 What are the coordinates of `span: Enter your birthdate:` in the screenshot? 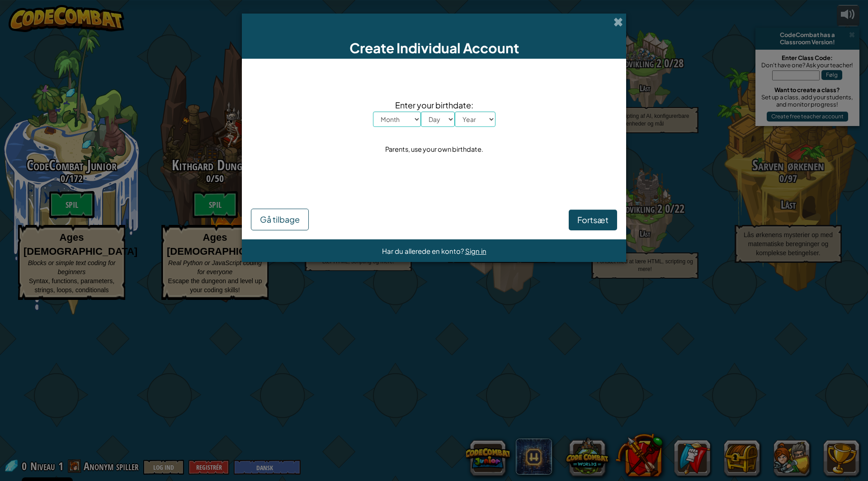 It's located at (434, 104).